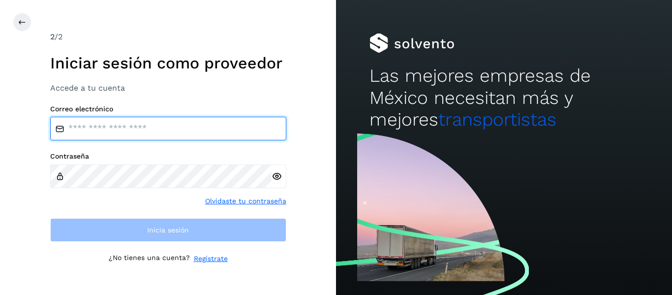 The image size is (672, 295). I want to click on h1: Iniciar sesión como proveedor, so click(168, 63).